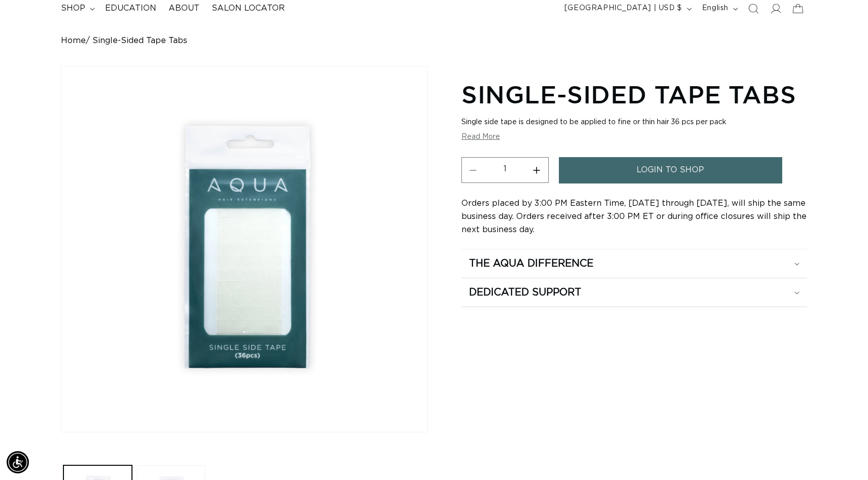  Describe the element at coordinates (633, 264) in the screenshot. I see `summary: The Aqua Difference` at that location.